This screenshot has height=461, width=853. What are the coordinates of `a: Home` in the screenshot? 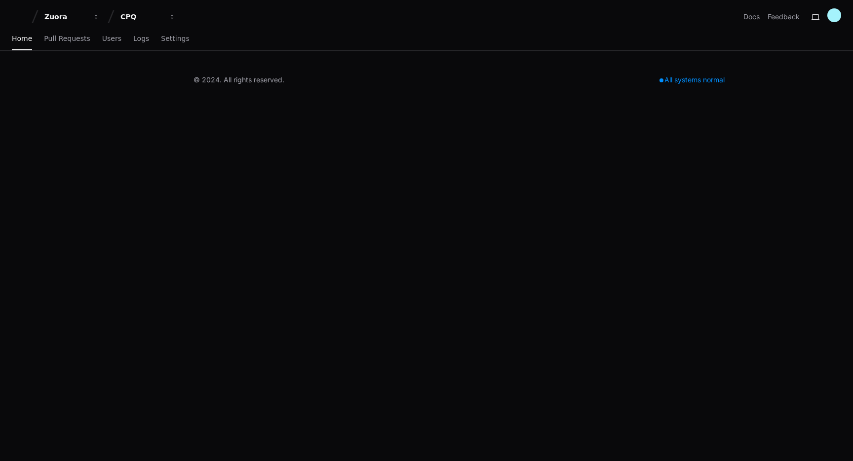 It's located at (22, 39).